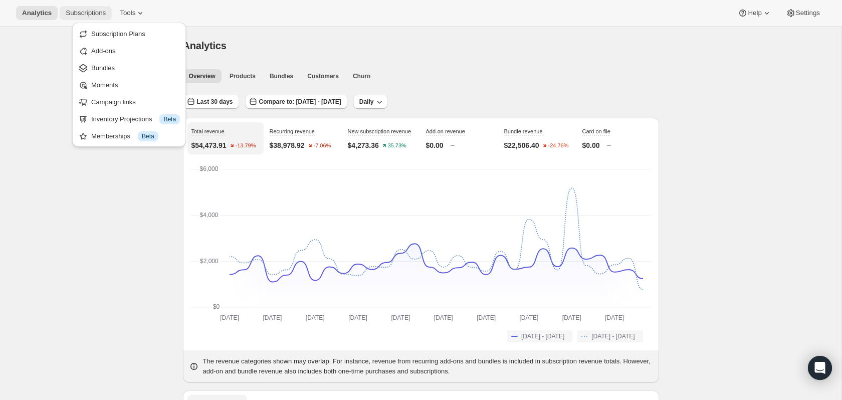 The width and height of the screenshot is (842, 400). Describe the element at coordinates (129, 102) in the screenshot. I see `button: Campaign links` at that location.